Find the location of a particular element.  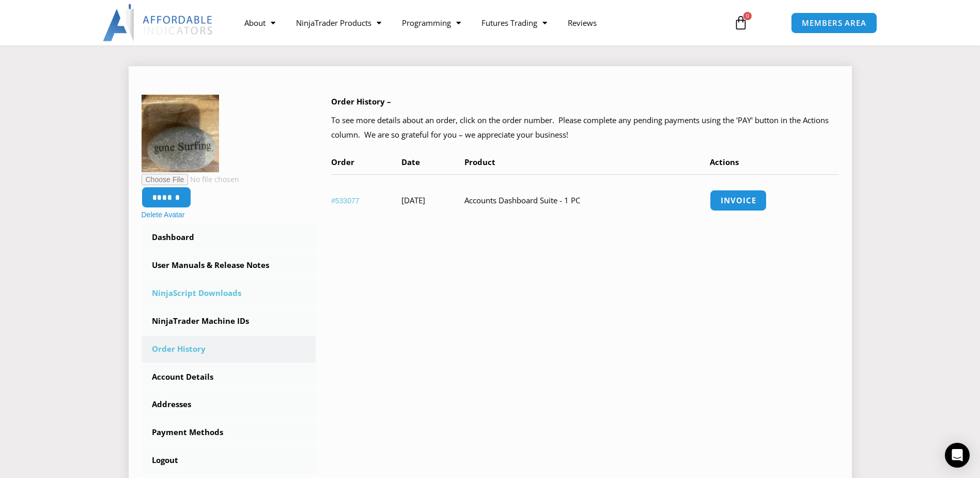

a: Invoice order number 533077 is located at coordinates (739, 200).